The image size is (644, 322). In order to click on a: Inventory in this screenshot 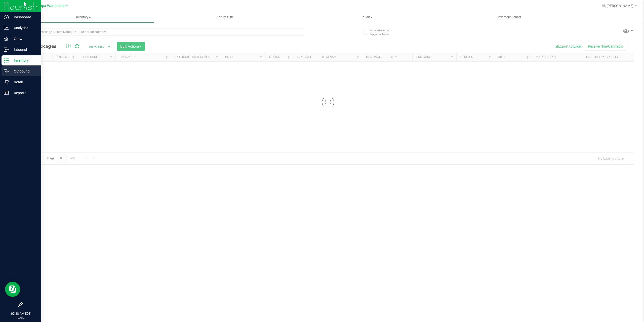, I will do `click(83, 17)`.